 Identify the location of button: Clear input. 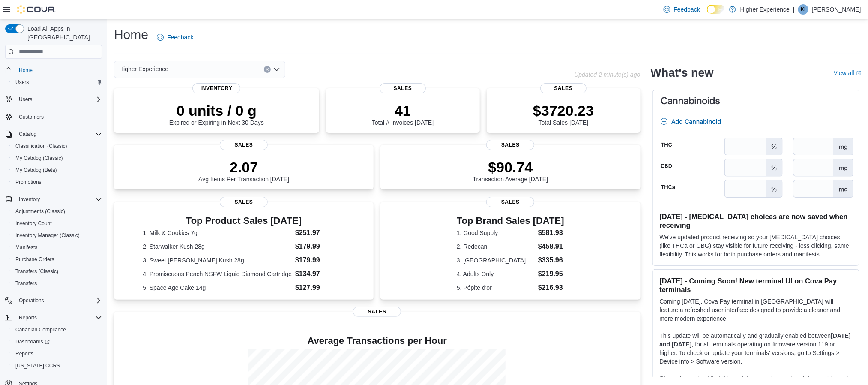
(268, 69).